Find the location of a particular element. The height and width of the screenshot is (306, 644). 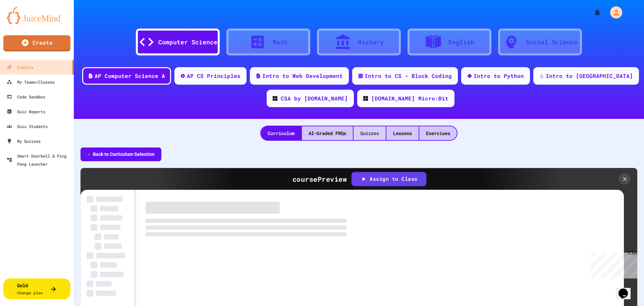

div: AI-Graded FRQs is located at coordinates (327, 133).